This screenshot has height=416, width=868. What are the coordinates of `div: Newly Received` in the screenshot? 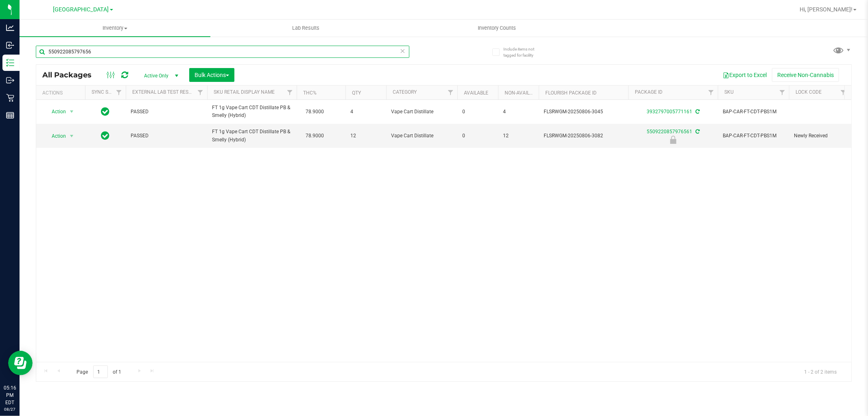 It's located at (673, 140).